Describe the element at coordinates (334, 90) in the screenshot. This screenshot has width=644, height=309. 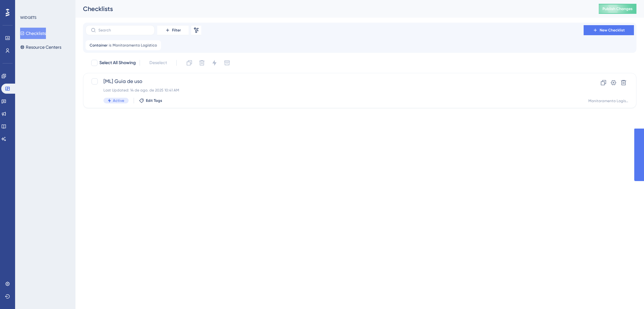
I see `div: Last Updated: 14 de ago. de 2025 10:41 AM` at that location.